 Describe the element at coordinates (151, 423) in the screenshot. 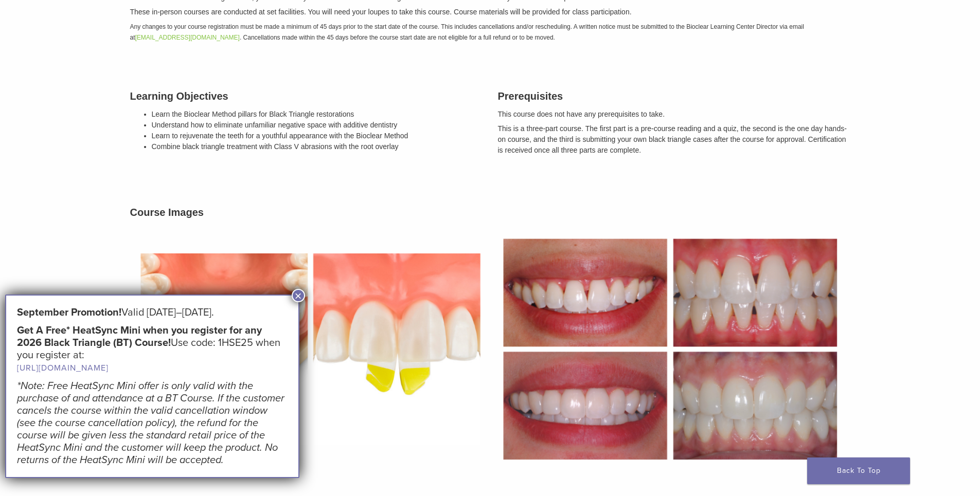

I see `em: *Note: Free HeatSync Mini offer is only valid with the purchase of and attendance at a BT Course....` at that location.